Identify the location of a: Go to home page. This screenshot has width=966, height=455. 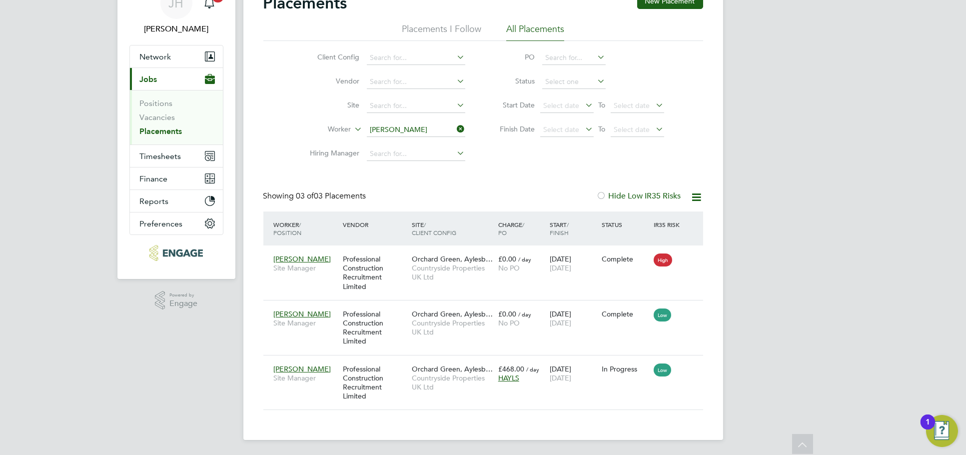
(176, 253).